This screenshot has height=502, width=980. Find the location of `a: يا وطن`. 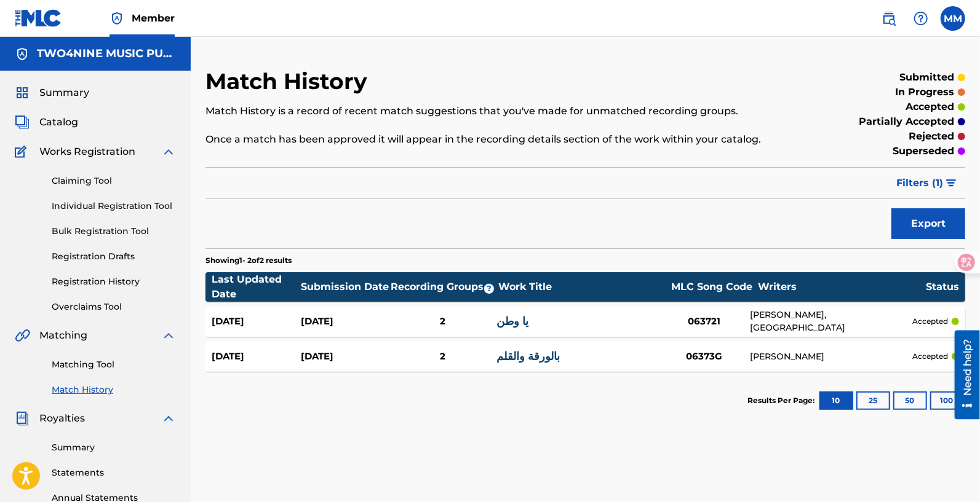

a: يا وطن is located at coordinates (513, 321).